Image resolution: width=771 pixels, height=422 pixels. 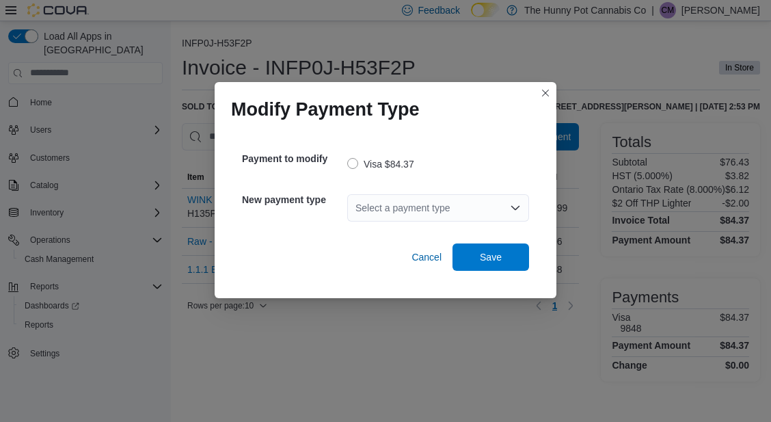 I want to click on button: Closes this modal window, so click(x=545, y=93).